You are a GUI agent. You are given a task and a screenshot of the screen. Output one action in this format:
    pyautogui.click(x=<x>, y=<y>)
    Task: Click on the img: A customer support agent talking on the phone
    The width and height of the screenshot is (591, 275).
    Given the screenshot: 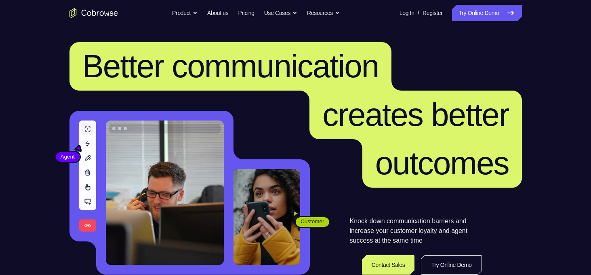 What is the action you would take?
    pyautogui.click(x=165, y=192)
    